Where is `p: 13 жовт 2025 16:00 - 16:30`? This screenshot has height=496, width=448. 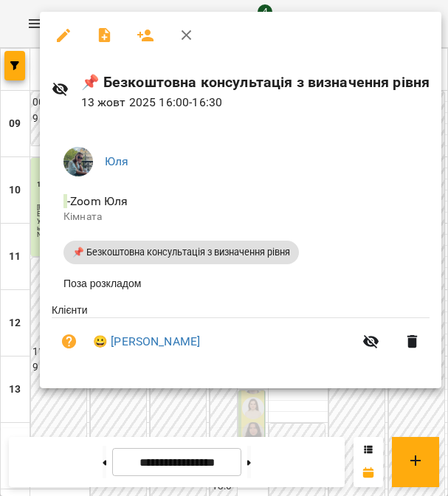
p: 13 жовт 2025 16:00 - 16:30 is located at coordinates (256, 103).